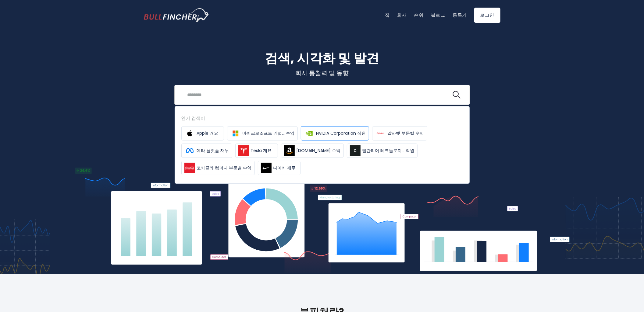 The image size is (644, 312). I want to click on a: 나이키 재무, so click(279, 168).